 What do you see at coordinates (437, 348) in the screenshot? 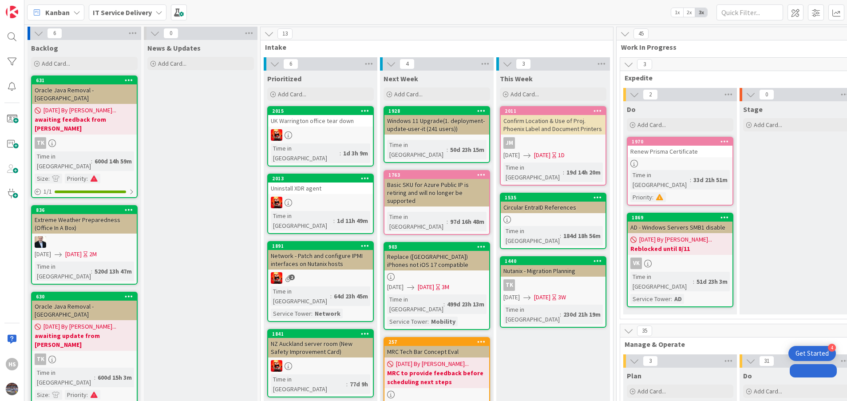
I see `div: 257MRC Tech Bar Concept Eval` at bounding box center [437, 348].